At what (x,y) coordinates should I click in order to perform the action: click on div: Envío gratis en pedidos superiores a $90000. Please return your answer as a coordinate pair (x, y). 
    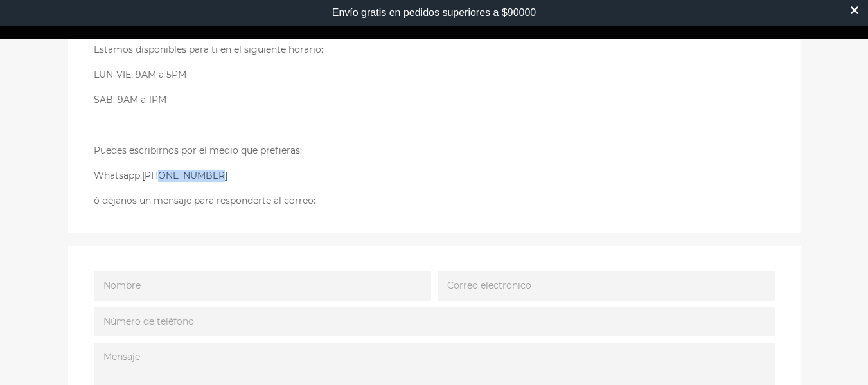
    Looking at the image, I should click on (434, 13).